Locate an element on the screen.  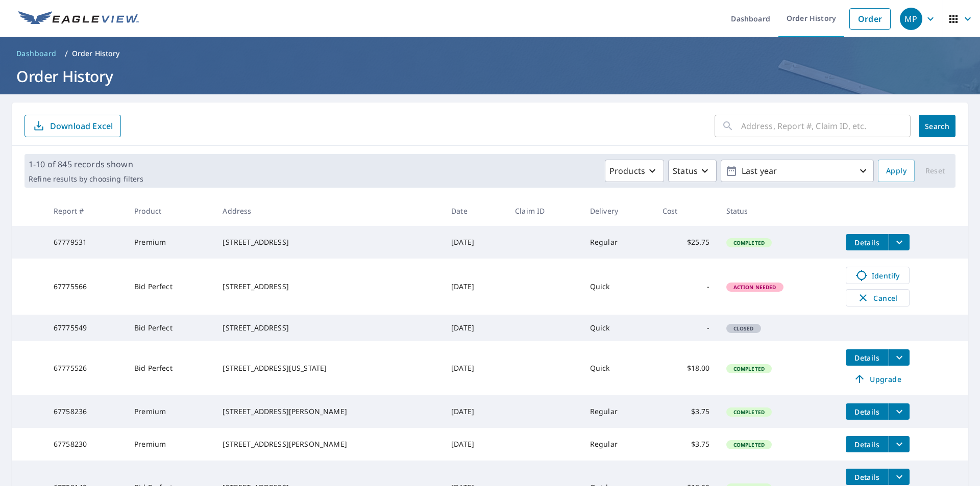
button: Cancel is located at coordinates (878, 298).